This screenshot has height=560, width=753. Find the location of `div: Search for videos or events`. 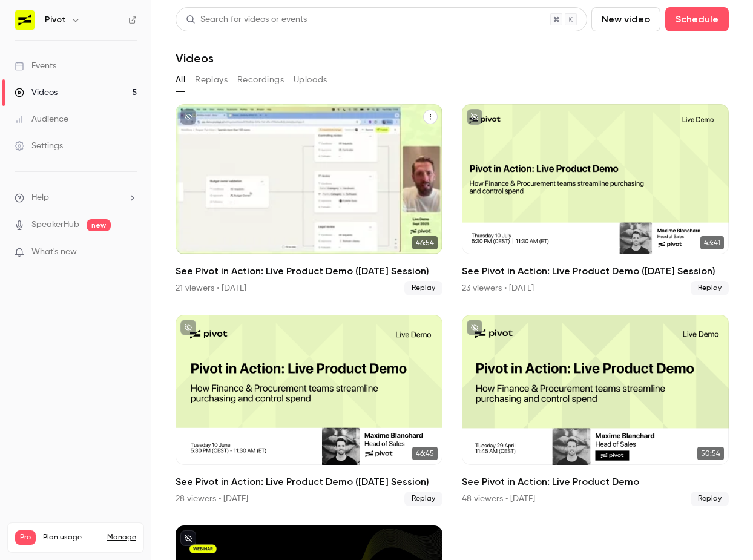

div: Search for videos or events is located at coordinates (246, 20).